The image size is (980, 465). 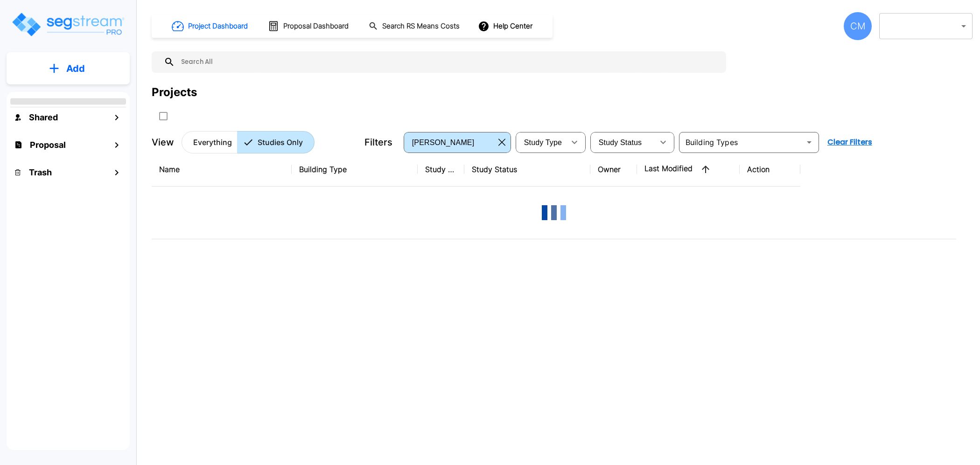 I want to click on h1: Proposal, so click(x=47, y=144).